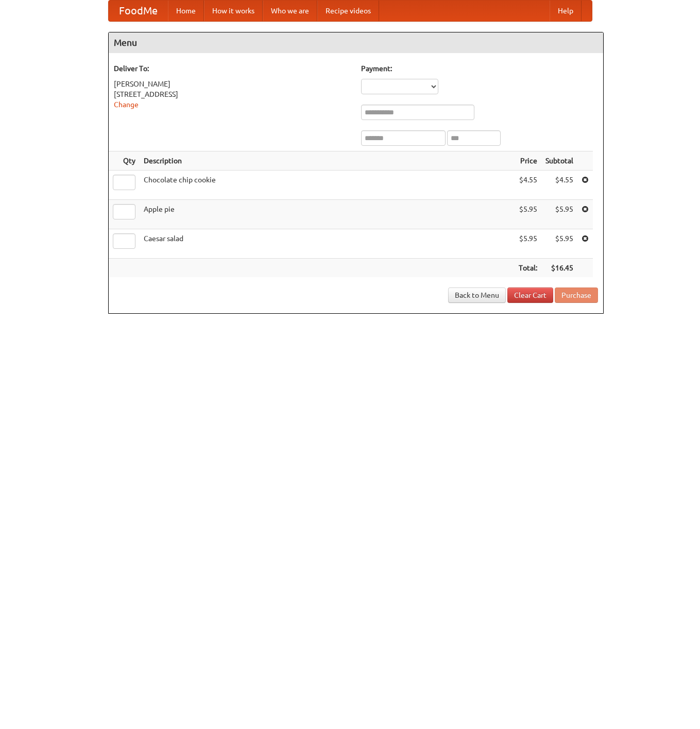 This screenshot has height=729, width=700. What do you see at coordinates (530, 295) in the screenshot?
I see `a: Clear Cart` at bounding box center [530, 295].